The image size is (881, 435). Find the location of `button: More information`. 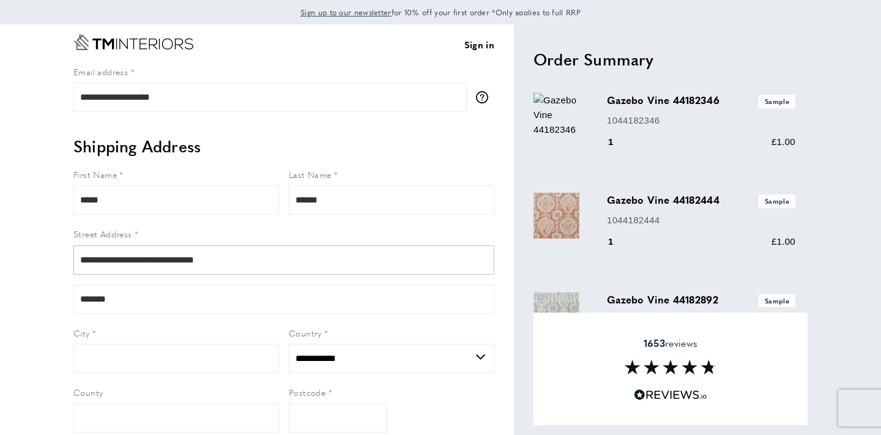

button: More information is located at coordinates (485, 97).